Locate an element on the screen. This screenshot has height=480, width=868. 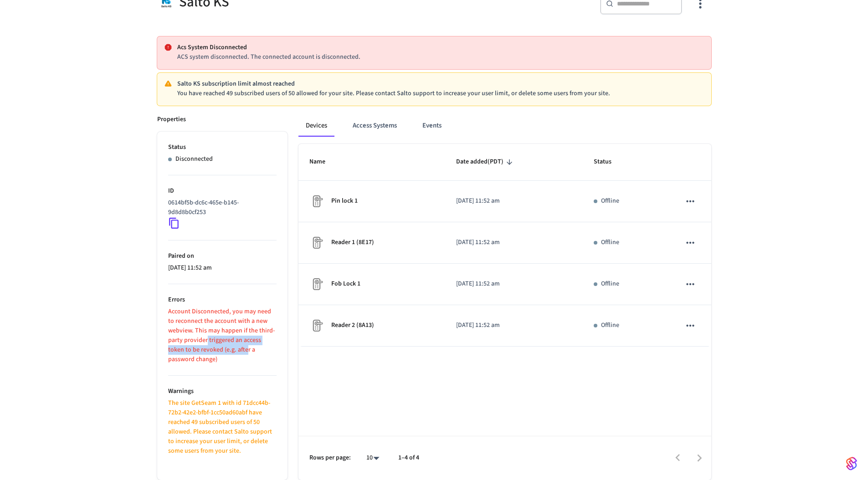
button: Devices is located at coordinates (316, 125).